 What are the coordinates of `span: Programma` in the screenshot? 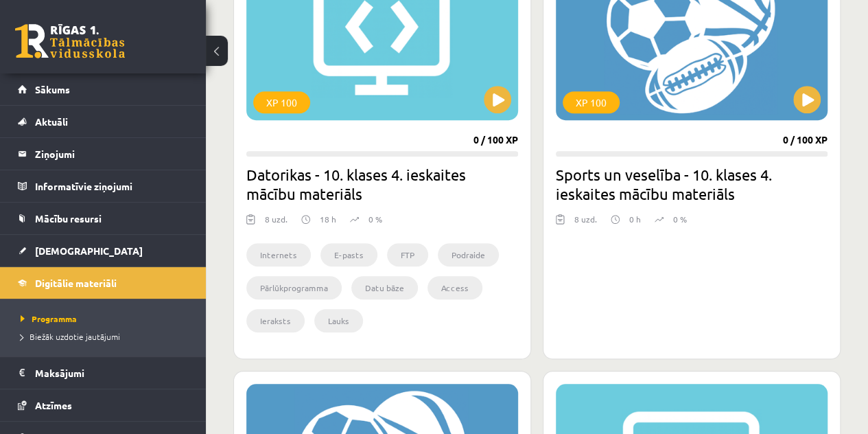 It's located at (49, 319).